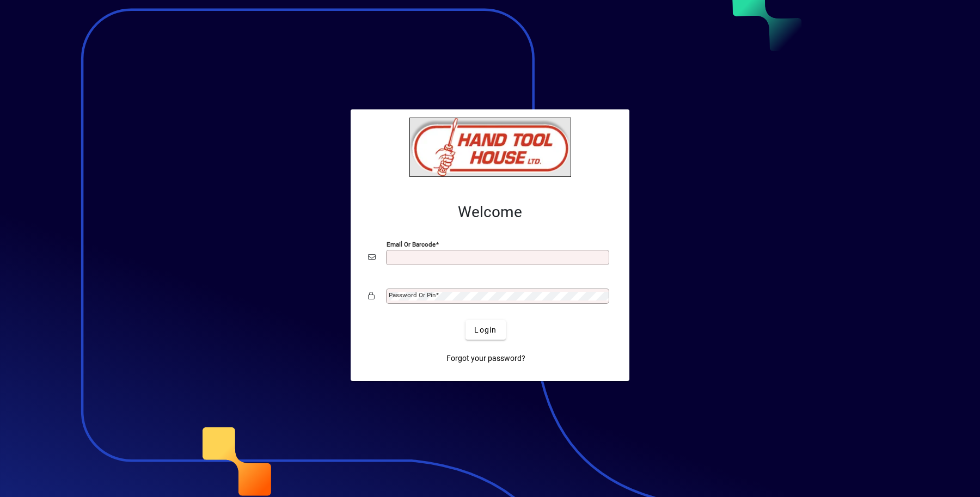  What do you see at coordinates (412, 295) in the screenshot?
I see `mat-label: Password or Pin` at bounding box center [412, 295].